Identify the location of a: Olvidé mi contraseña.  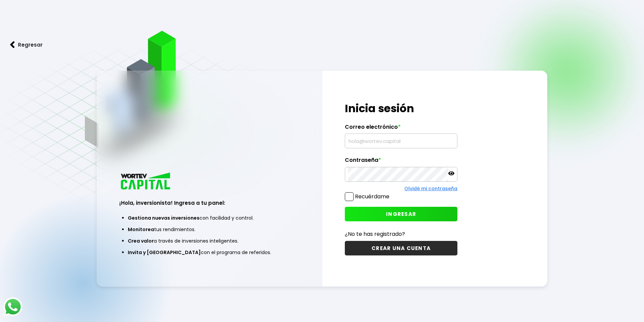
(431, 189).